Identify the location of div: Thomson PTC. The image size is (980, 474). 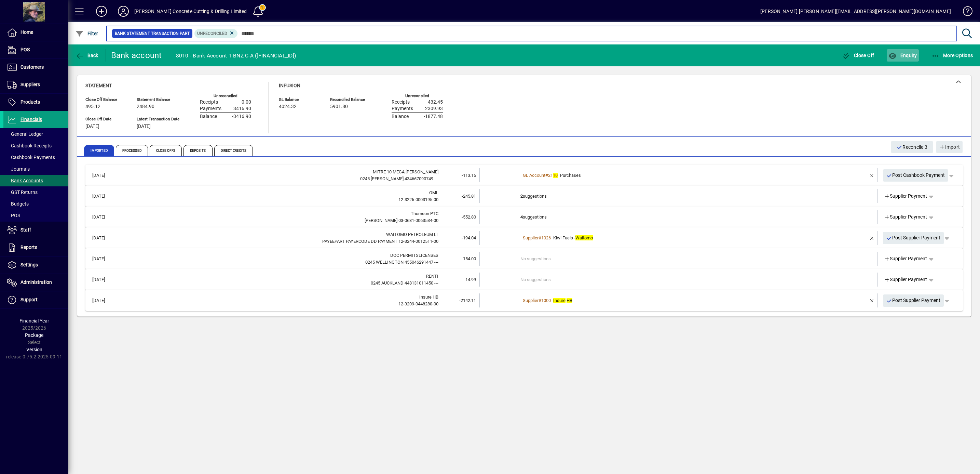
(280, 213).